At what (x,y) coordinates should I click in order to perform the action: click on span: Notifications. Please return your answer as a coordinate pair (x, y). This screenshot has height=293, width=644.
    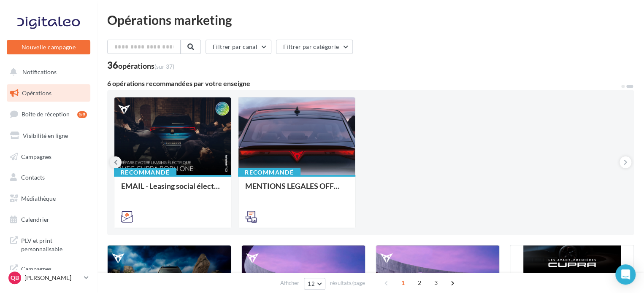
    Looking at the image, I should click on (39, 72).